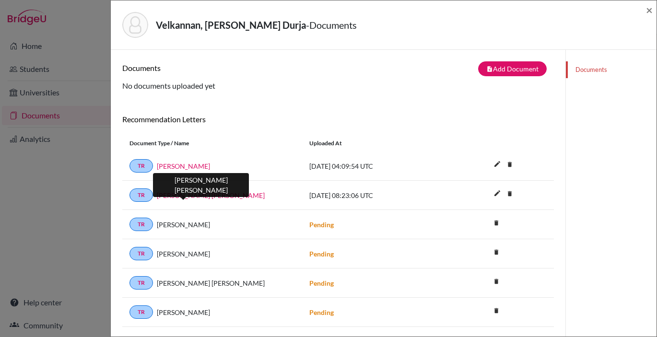 The width and height of the screenshot is (657, 337). Describe the element at coordinates (512, 69) in the screenshot. I see `button: note_addAdd Document` at that location.